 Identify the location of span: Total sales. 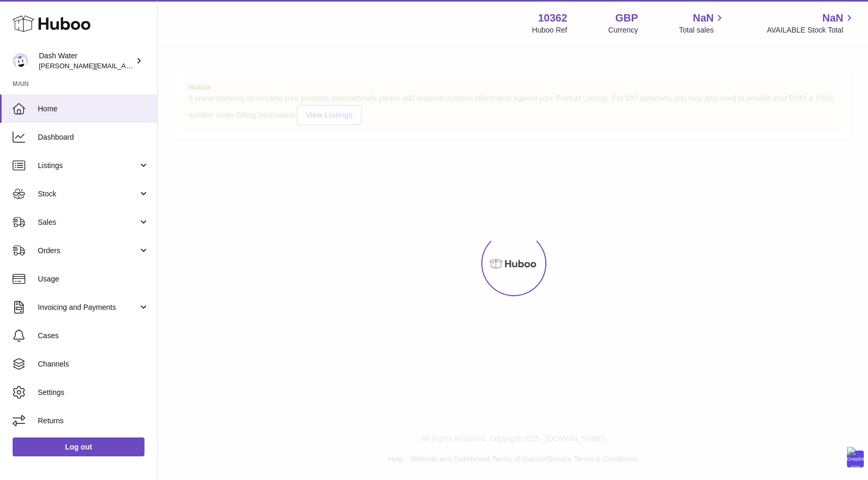
(702, 30).